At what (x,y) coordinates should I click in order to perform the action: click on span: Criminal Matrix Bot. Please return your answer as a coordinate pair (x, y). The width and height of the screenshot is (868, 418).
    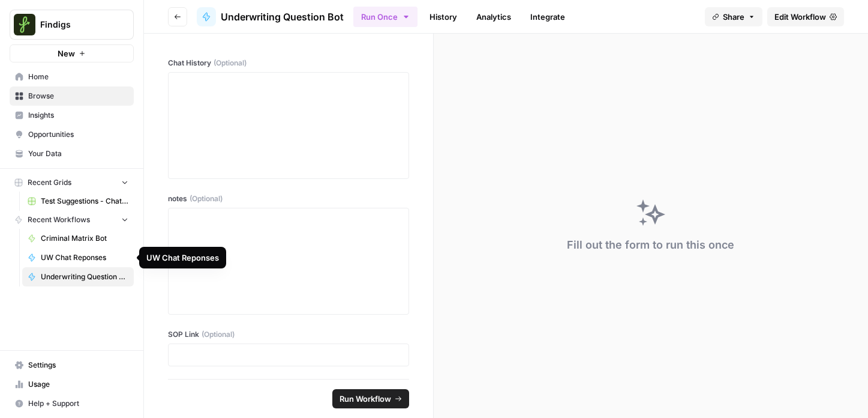
    Looking at the image, I should click on (84, 238).